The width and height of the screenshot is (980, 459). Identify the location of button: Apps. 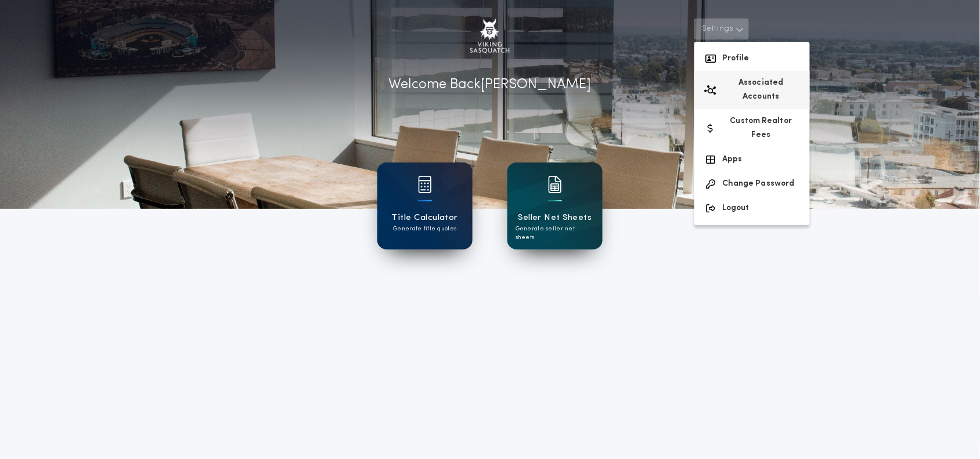
(752, 160).